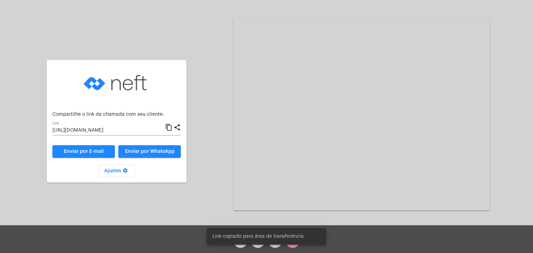 This screenshot has width=533, height=253. What do you see at coordinates (149, 152) in the screenshot?
I see `span: Enviar por WhatsApp` at bounding box center [149, 152].